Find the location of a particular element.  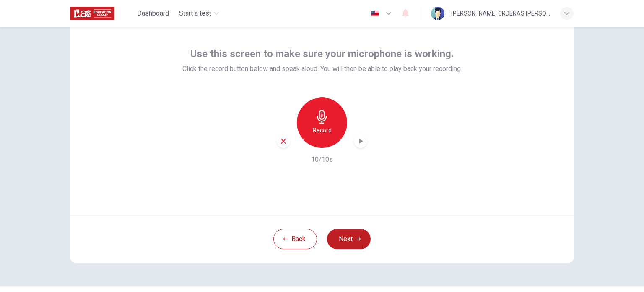

span: Click the record button below and speak aloud. You will then be able to play back your recording. is located at coordinates (322, 69).